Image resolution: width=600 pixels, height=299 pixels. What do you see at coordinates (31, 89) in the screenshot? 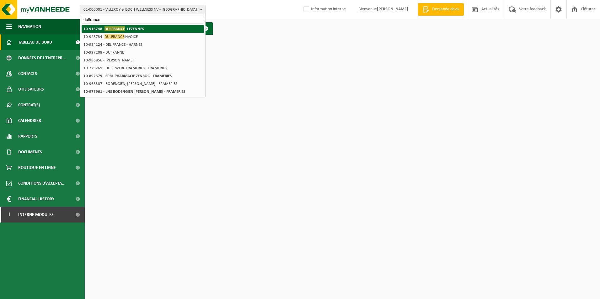
I see `span: Utilisateurs` at bounding box center [31, 89].